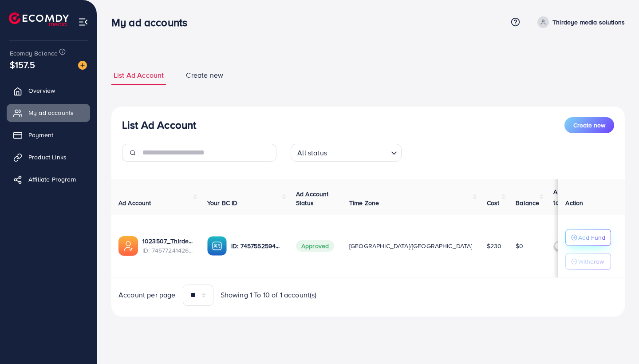  What do you see at coordinates (359, 152) in the screenshot?
I see `input: Search for option` at bounding box center [359, 152].